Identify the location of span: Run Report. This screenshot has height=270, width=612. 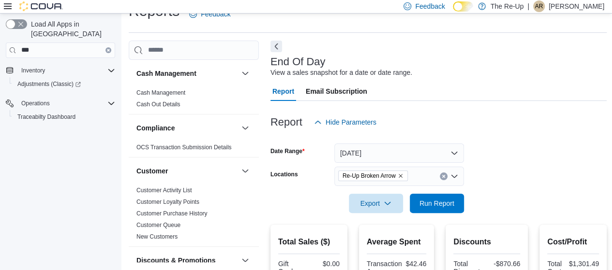
(437, 204).